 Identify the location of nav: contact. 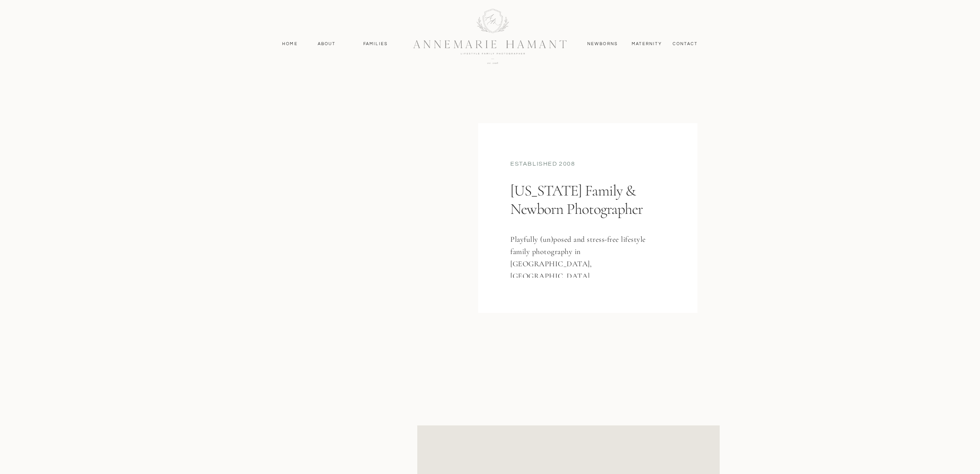
(685, 44).